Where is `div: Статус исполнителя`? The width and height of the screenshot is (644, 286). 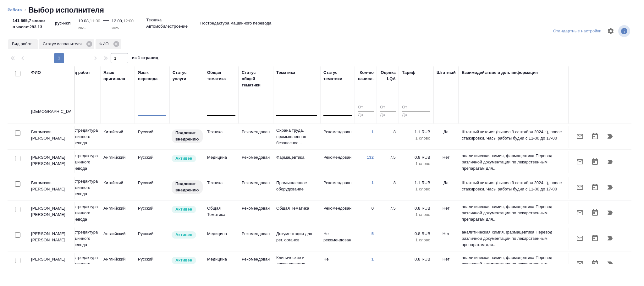 div: Статус исполнителя is located at coordinates (67, 44).